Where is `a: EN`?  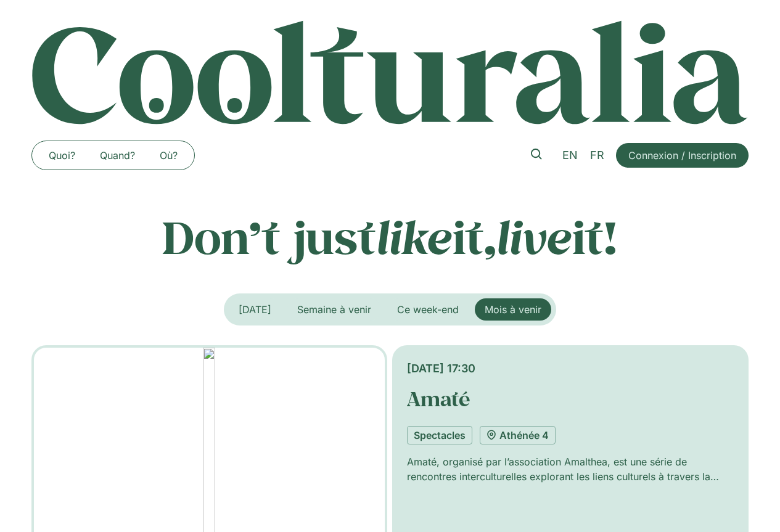 a: EN is located at coordinates (569, 155).